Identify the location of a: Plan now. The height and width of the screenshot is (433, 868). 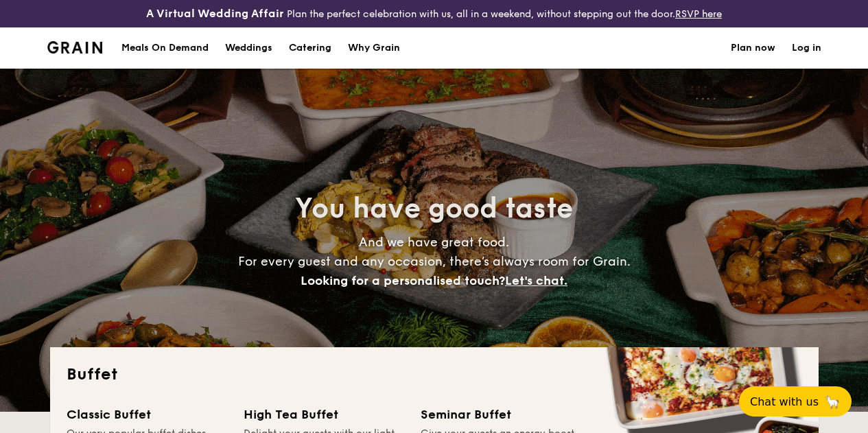
(753, 48).